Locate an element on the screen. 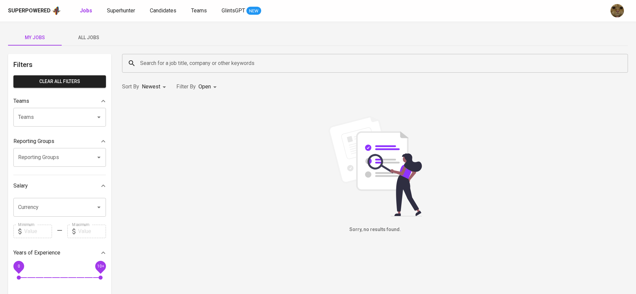 This screenshot has height=294, width=636. span: All Jobs is located at coordinates (89, 38).